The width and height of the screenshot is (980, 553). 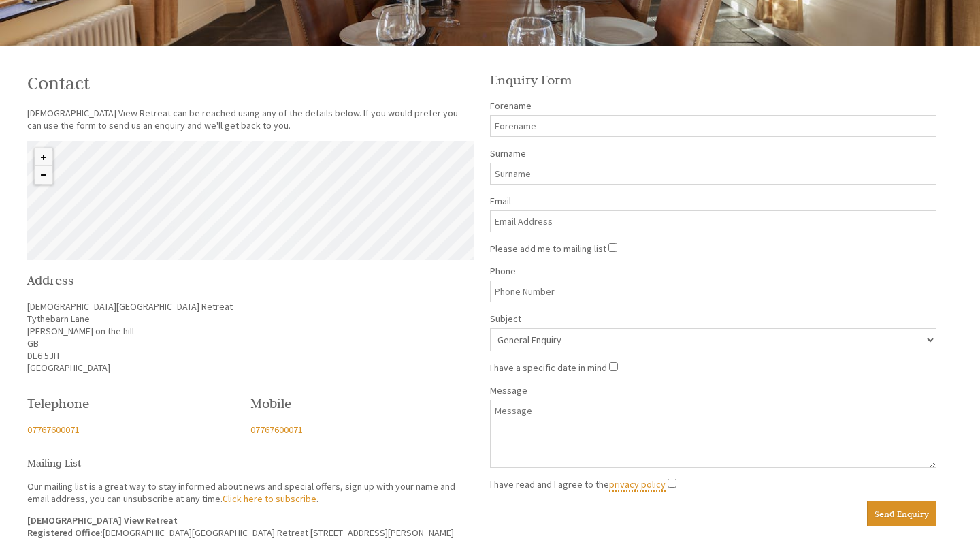 I want to click on h3: Mailing List, so click(x=250, y=462).